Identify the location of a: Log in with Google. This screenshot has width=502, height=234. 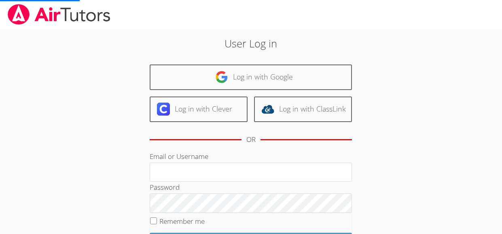
(251, 77).